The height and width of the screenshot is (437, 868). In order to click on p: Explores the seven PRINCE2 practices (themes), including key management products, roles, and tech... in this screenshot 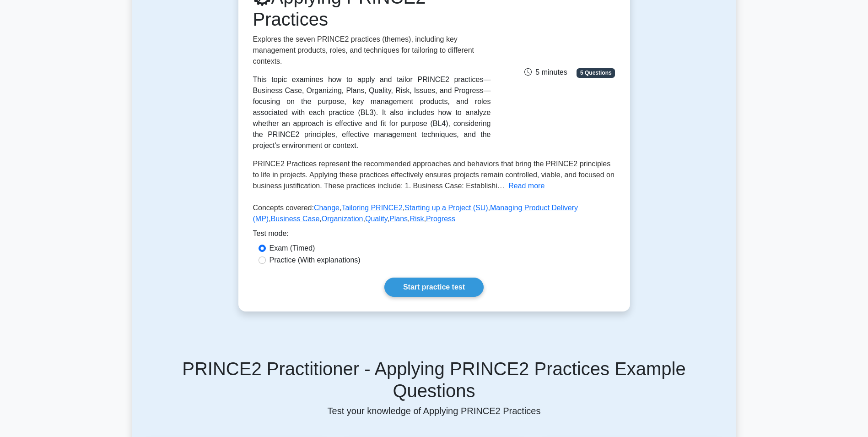, I will do `click(372, 50)`.